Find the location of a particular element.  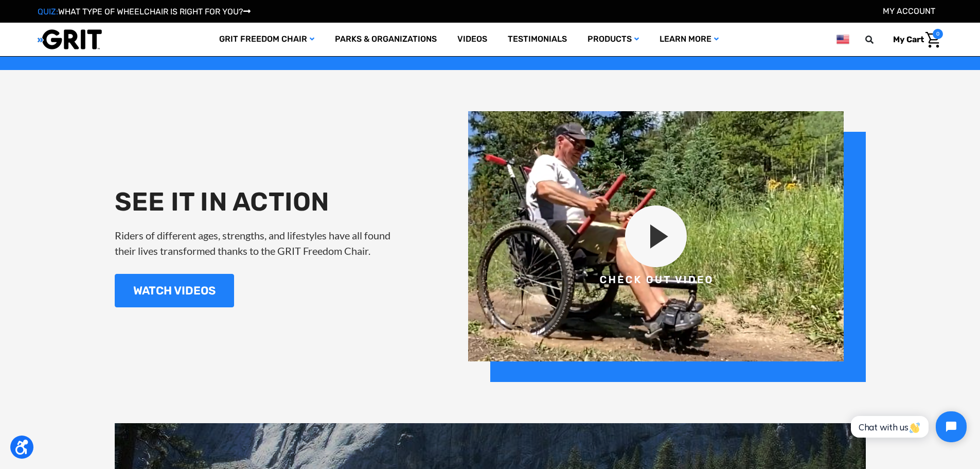

span: Phone Number is located at coordinates (200, 47).